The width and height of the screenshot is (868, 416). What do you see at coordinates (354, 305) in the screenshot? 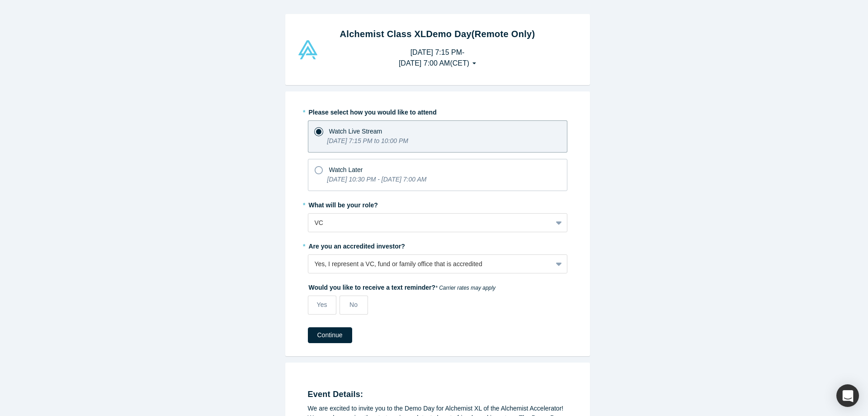
I see `span: No` at bounding box center [354, 305].